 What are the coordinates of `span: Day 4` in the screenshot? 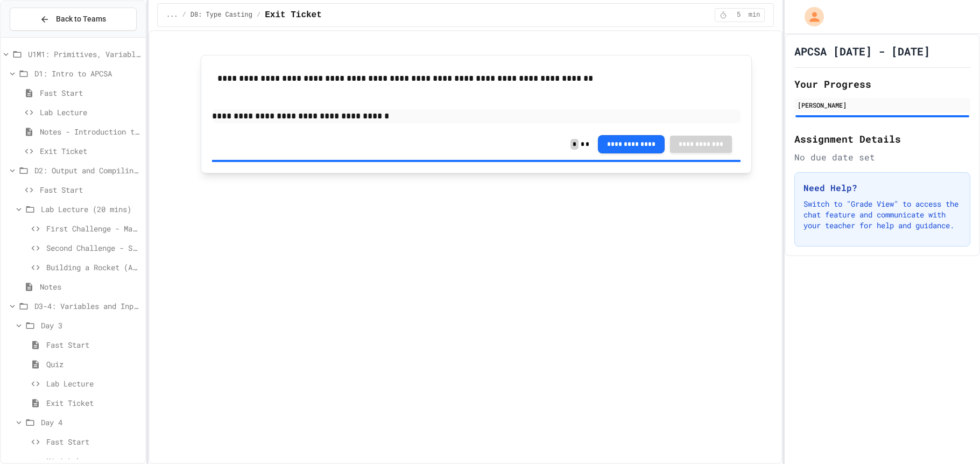 It's located at (91, 422).